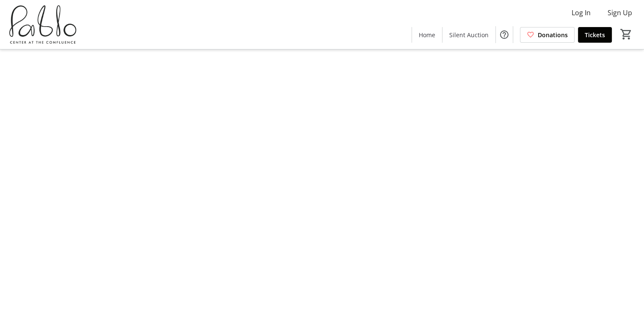 Image resolution: width=644 pixels, height=328 pixels. What do you see at coordinates (468, 34) in the screenshot?
I see `span: Silent Auction` at bounding box center [468, 34].